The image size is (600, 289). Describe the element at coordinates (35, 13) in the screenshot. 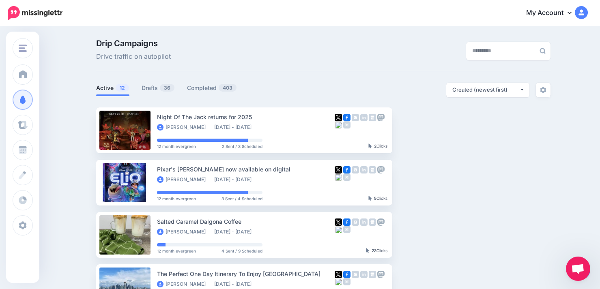

I see `img: Missinglettr` at that location.